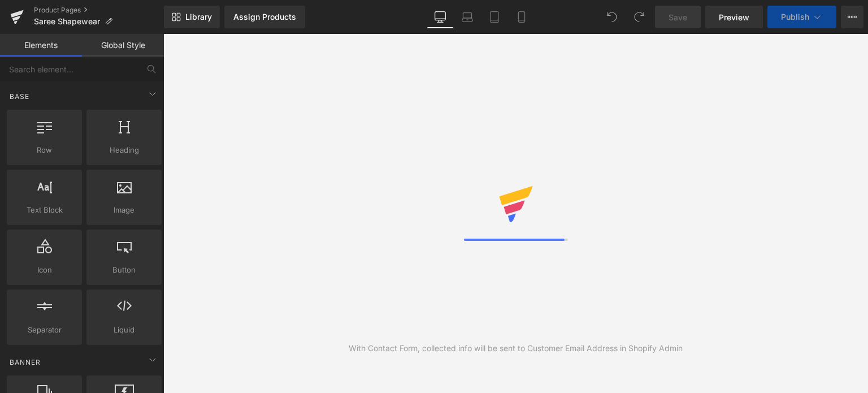  I want to click on a: Laptop, so click(468, 17).